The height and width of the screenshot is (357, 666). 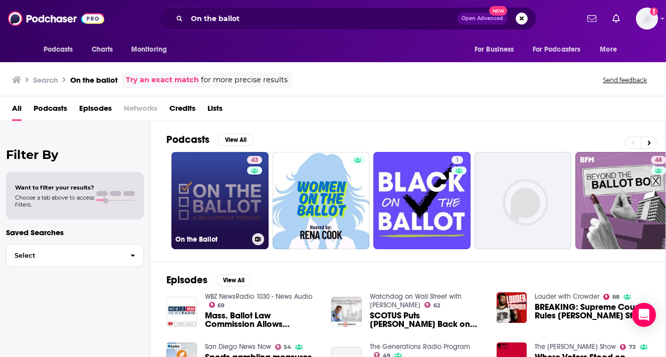 I want to click on span: Select, so click(x=64, y=255).